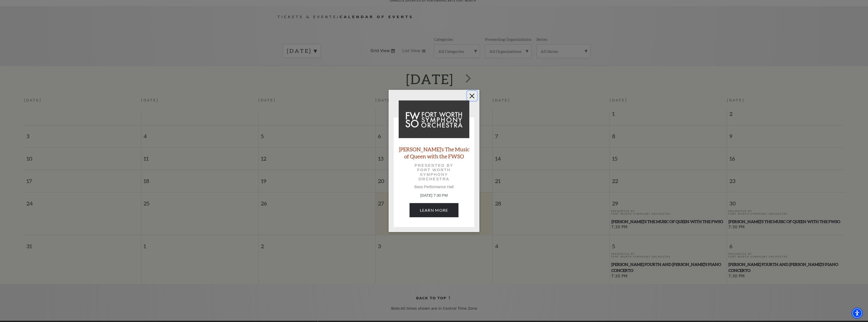 Image resolution: width=868 pixels, height=322 pixels. I want to click on div: Accessibility Menu, so click(857, 314).